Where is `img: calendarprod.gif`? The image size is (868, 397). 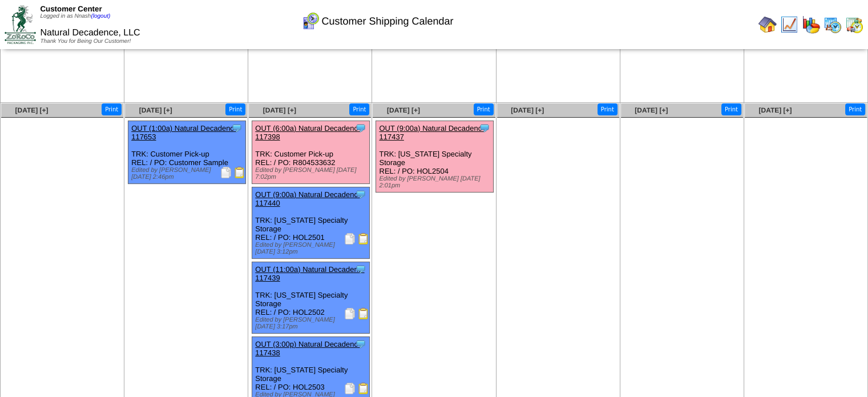
img: calendarprod.gif is located at coordinates (833, 24).